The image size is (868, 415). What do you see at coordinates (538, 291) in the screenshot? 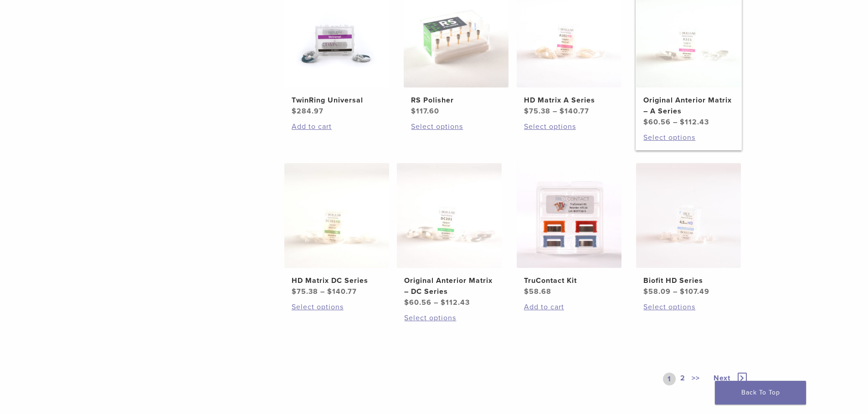
I see `bdi: 58.68` at bounding box center [538, 291].